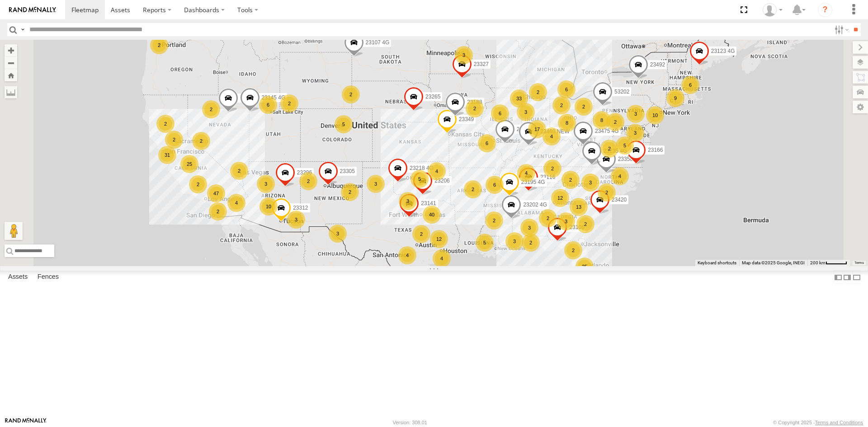 The width and height of the screenshot is (868, 427). What do you see at coordinates (11, 92) in the screenshot?
I see `label: Measure` at bounding box center [11, 92].